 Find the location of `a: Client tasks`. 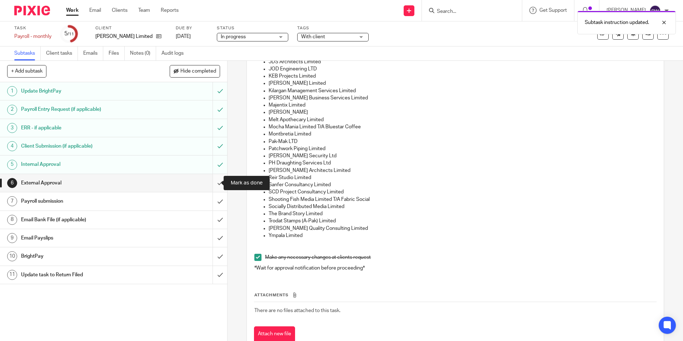

a: Client tasks is located at coordinates (62, 53).